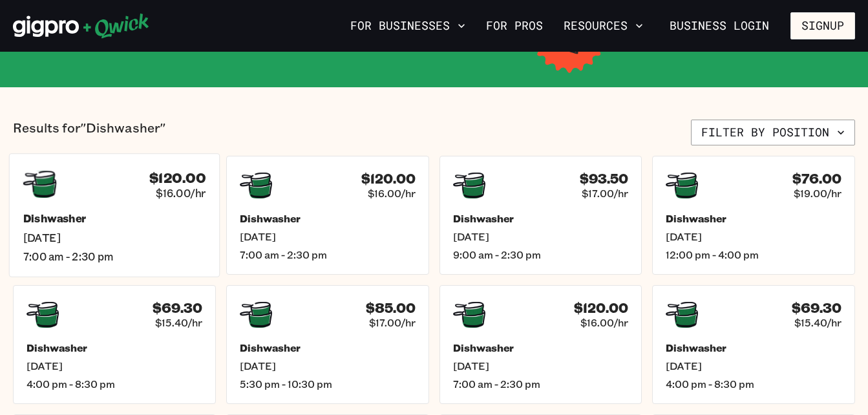 Image resolution: width=868 pixels, height=415 pixels. I want to click on span: 9:00 am - 2:30 pm, so click(541, 254).